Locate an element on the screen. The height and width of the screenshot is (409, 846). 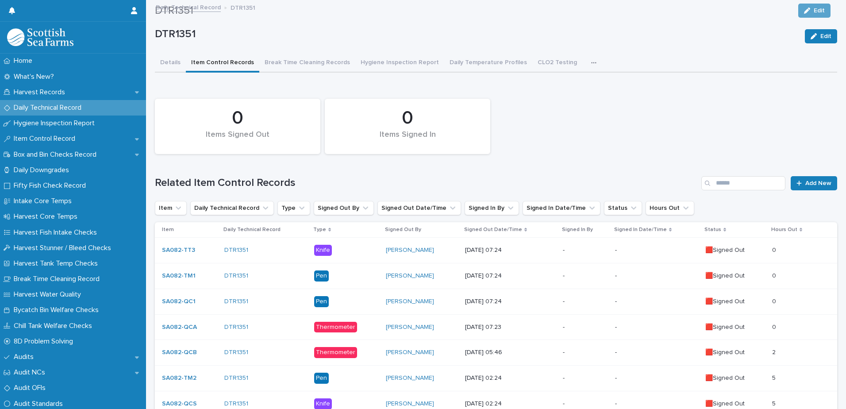
p: Home is located at coordinates (25, 61).